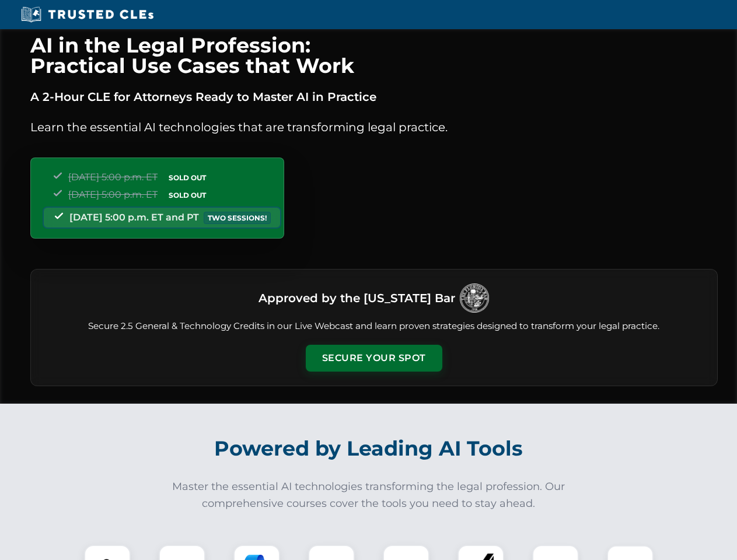 This screenshot has height=560, width=737. Describe the element at coordinates (374, 358) in the screenshot. I see `button: Secure Your Spot` at that location.